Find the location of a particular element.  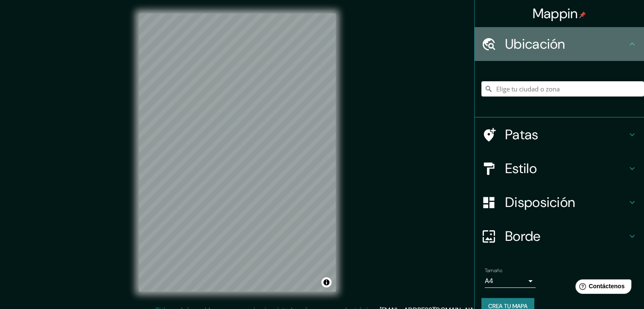

div: Estilo is located at coordinates (559, 169).